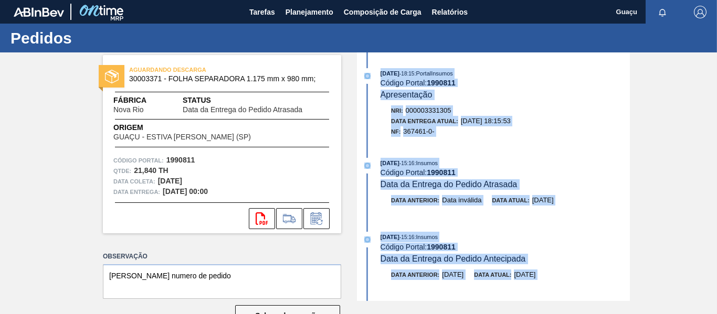 The width and height of the screenshot is (717, 314). I want to click on span: 367461-0-, so click(418, 131).